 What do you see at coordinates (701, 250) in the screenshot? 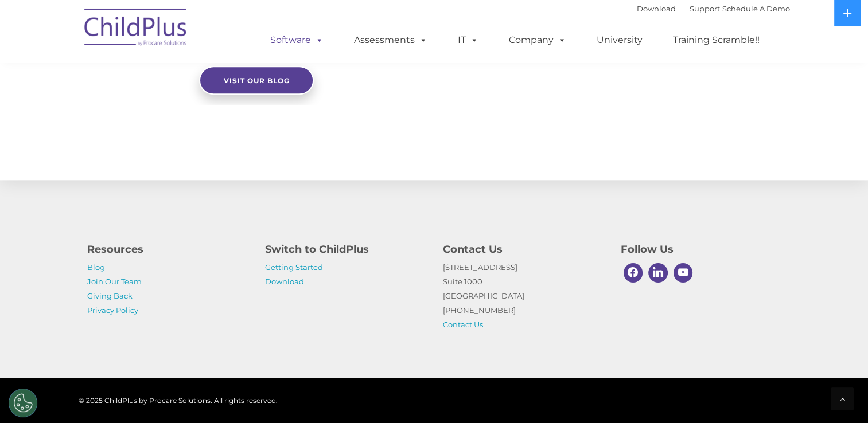
I see `h4: Follow Us` at bounding box center [701, 250].